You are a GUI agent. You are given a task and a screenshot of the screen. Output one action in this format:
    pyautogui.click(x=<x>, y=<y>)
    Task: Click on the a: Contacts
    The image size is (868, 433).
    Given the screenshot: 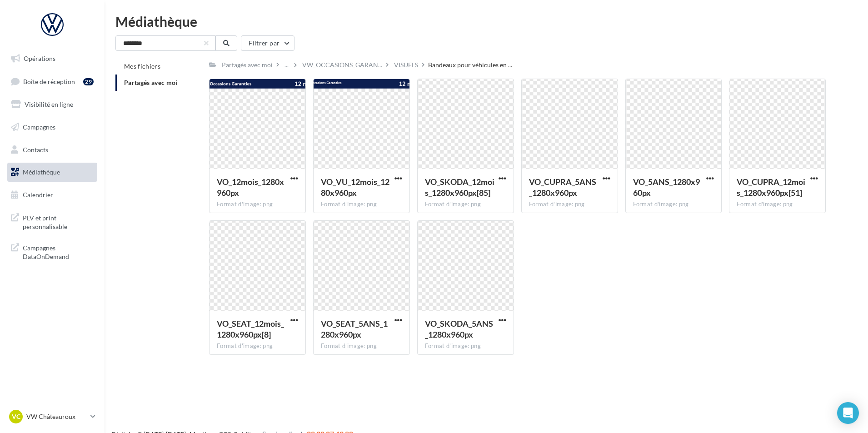 What is the action you would take?
    pyautogui.click(x=52, y=150)
    